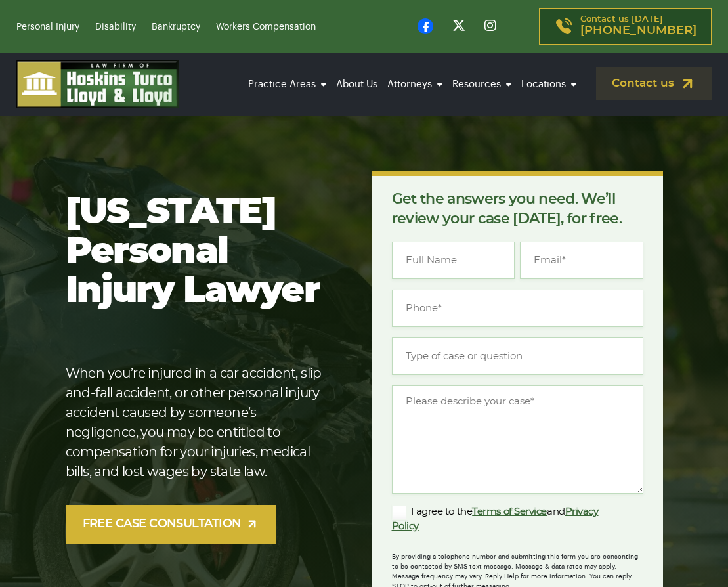 This screenshot has width=728, height=587. I want to click on a: Bankruptcy, so click(176, 27).